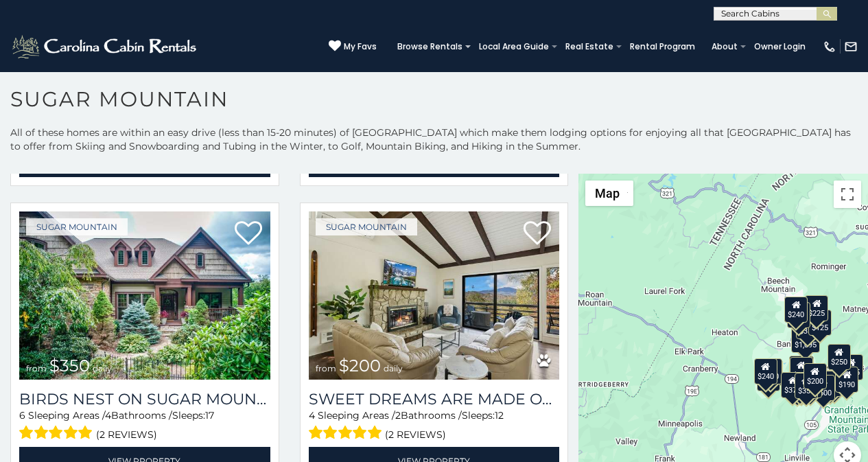 This screenshot has width=868, height=462. Describe the element at coordinates (209, 415) in the screenshot. I see `span: 17` at that location.